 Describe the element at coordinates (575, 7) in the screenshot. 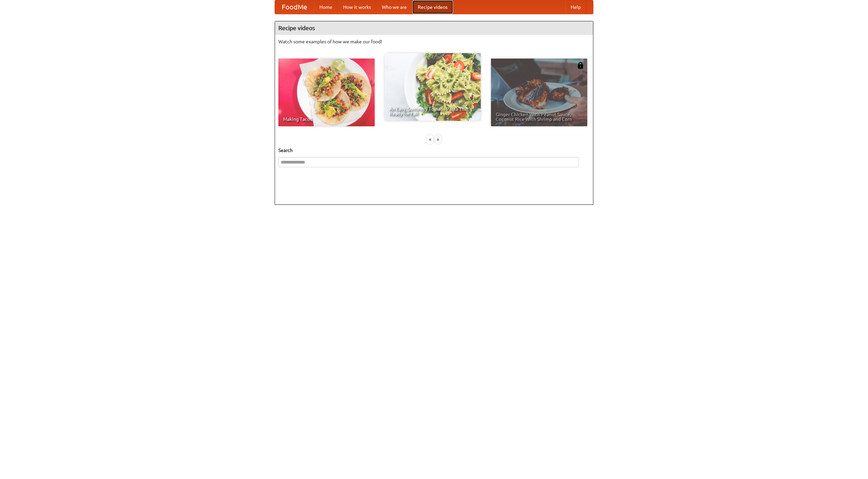

I see `a: Help` at that location.